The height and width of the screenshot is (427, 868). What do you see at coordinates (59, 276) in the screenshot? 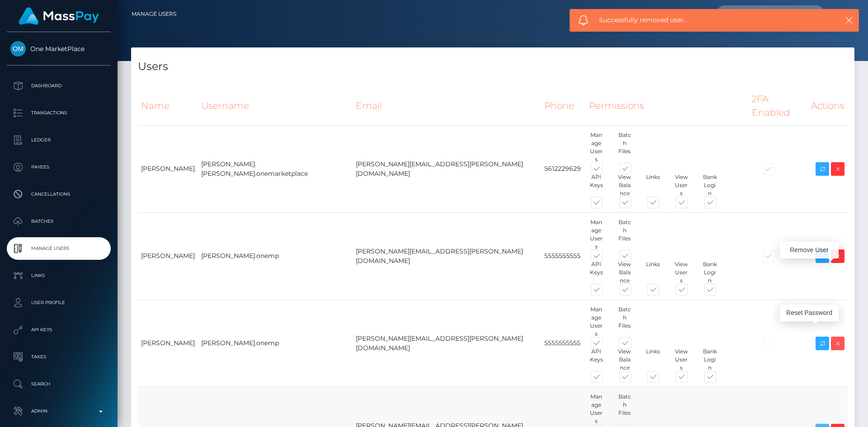
I see `a: Links` at bounding box center [59, 276].